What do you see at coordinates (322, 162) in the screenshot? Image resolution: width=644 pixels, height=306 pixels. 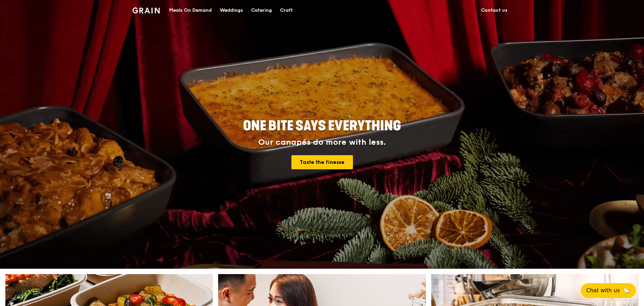 I see `a: Taste the finesse` at bounding box center [322, 162].